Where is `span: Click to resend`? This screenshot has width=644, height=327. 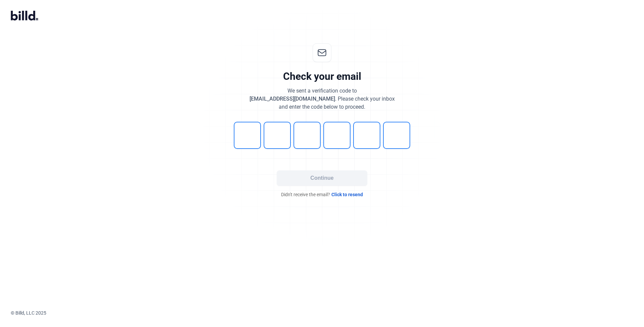 span: Click to resend is located at coordinates (348, 194).